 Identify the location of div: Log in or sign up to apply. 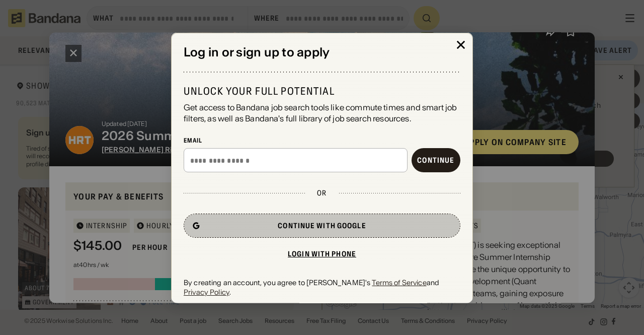
(322, 52).